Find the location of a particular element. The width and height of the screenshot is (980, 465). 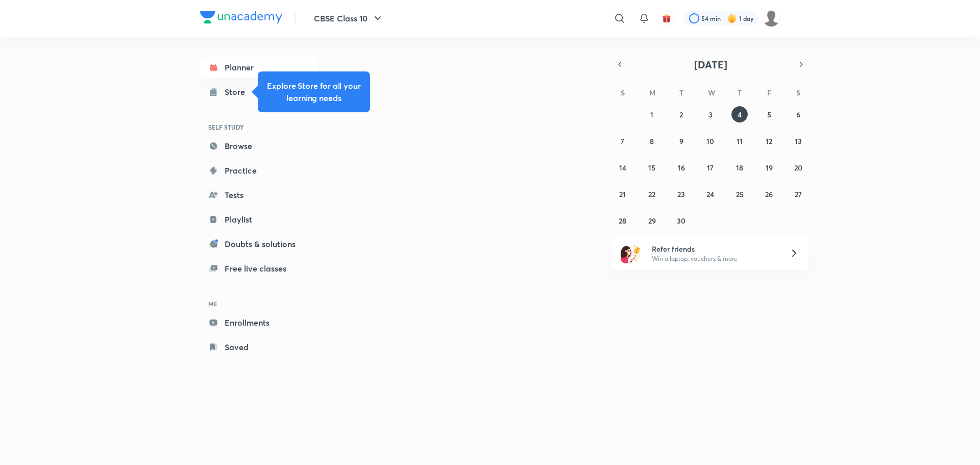

abbr: September 4, 2025 is located at coordinates (740, 114).